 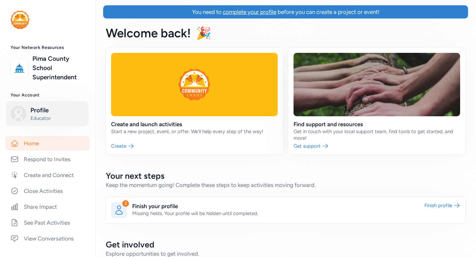 What do you see at coordinates (48, 207) in the screenshot?
I see `a: Share Impact` at bounding box center [48, 207].